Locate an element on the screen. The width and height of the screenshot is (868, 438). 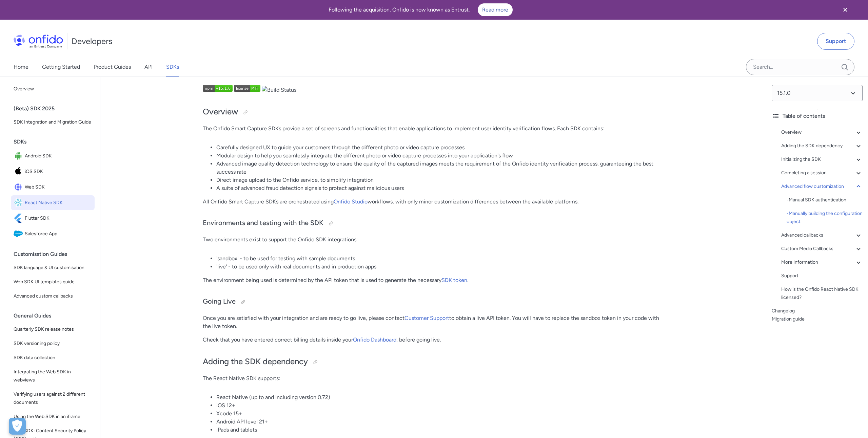
a: Changelog is located at coordinates (817, 311).